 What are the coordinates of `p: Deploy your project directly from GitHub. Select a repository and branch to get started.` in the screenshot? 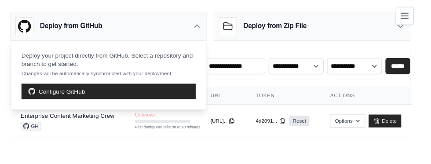 It's located at (111, 61).